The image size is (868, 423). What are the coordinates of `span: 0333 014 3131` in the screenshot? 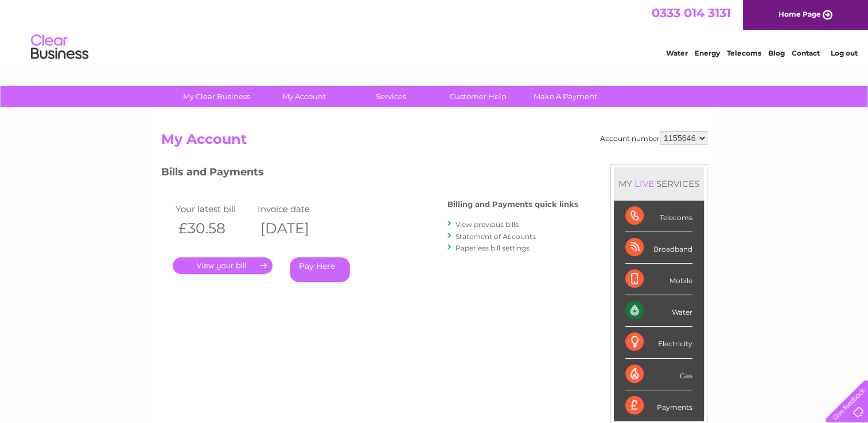 It's located at (692, 13).